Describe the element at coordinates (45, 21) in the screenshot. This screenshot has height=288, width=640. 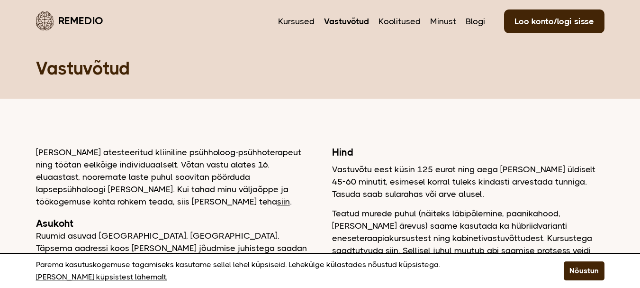
I see `img: Remedio logo` at that location.